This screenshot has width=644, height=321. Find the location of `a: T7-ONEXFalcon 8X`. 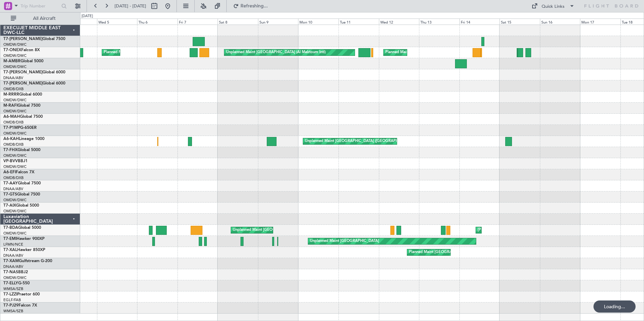

a: T7-ONEXFalcon 8X is located at coordinates (21, 50).